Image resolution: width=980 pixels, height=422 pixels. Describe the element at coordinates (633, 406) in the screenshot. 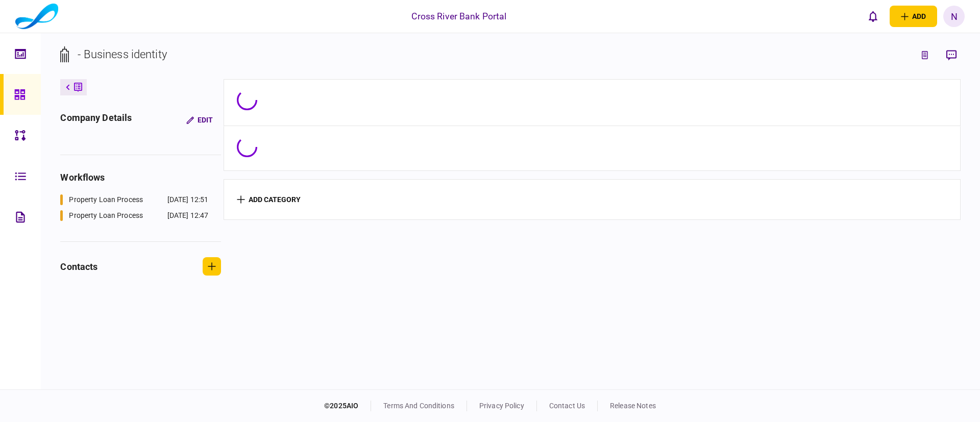

I see `a: release notes` at that location.